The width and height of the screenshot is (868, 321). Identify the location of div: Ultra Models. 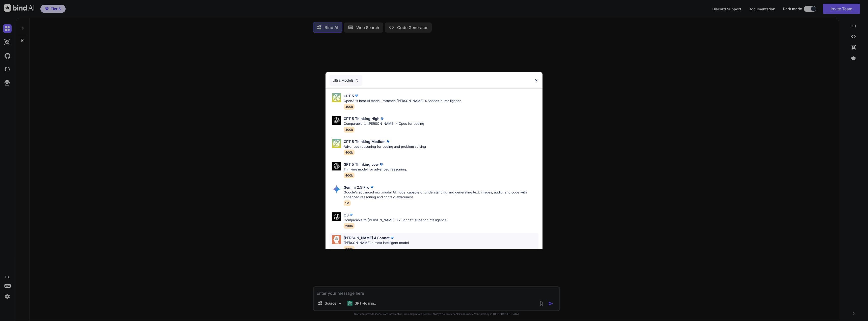
(346, 80).